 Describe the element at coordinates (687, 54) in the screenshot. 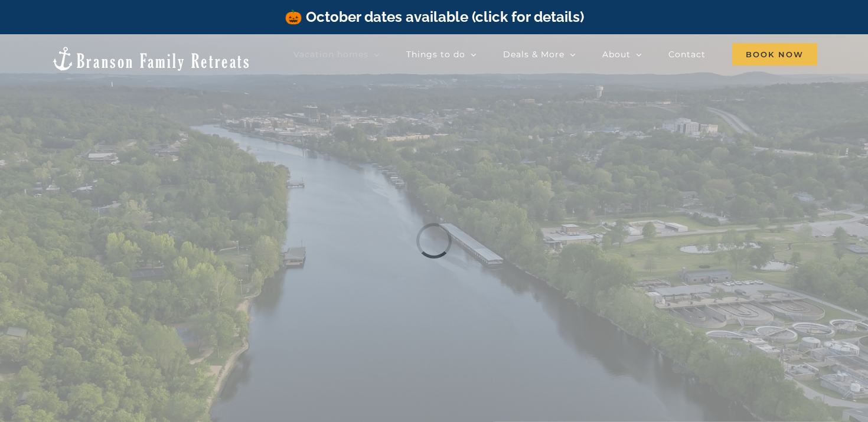

I see `span: Contact` at that location.